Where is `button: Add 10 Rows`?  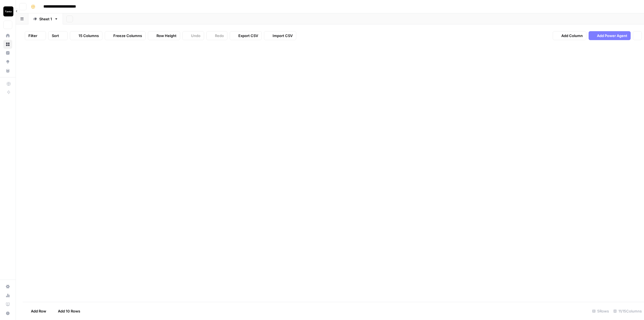 button: Add 10 Rows is located at coordinates (66, 311).